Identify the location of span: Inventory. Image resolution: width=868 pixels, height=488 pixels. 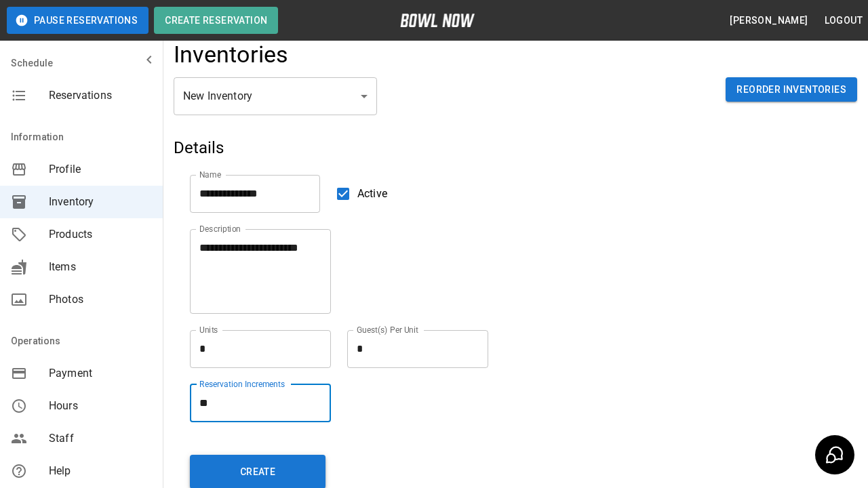
(100, 202).